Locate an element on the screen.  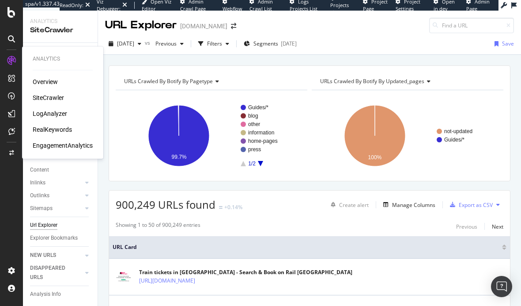
button: Filters is located at coordinates (214, 44).